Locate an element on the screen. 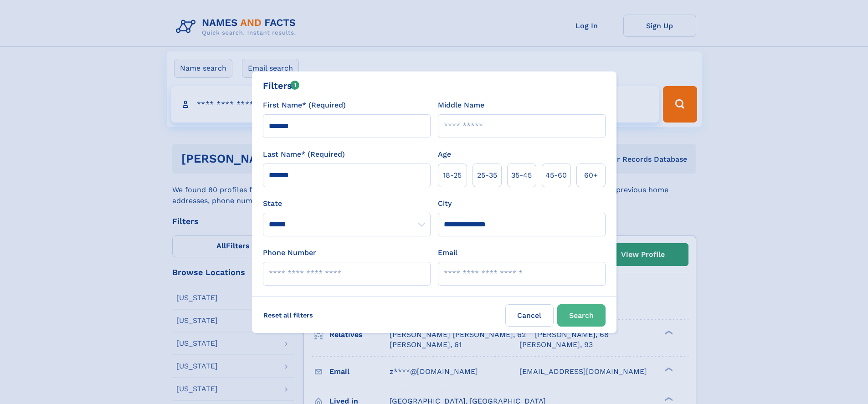 The width and height of the screenshot is (868, 404). label: Middle Name is located at coordinates (461, 106).